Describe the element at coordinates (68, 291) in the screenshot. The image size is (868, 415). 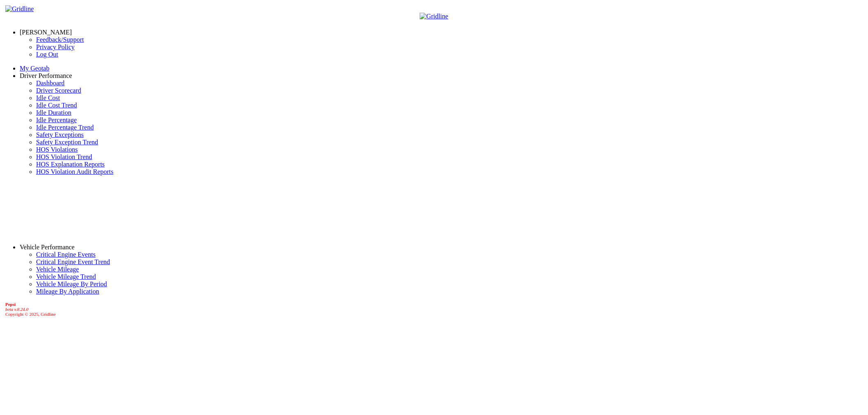
I see `a: Mileage By Application` at that location.